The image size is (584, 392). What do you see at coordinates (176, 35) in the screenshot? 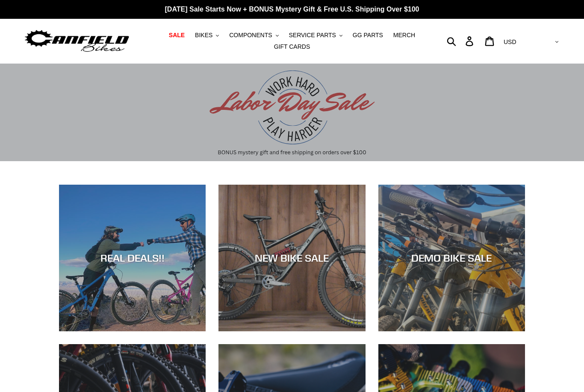
I see `span: SALE` at bounding box center [176, 35].